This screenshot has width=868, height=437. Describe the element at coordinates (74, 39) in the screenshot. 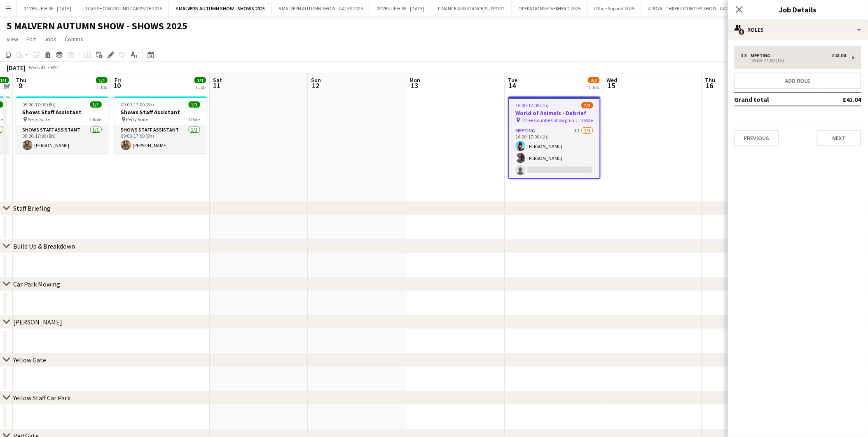

I see `span: Comms` at that location.